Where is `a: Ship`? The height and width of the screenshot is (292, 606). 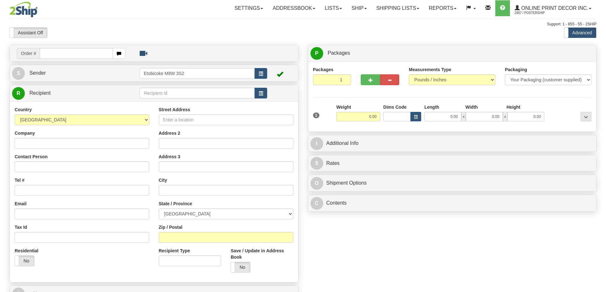 a: Ship is located at coordinates (359, 8).